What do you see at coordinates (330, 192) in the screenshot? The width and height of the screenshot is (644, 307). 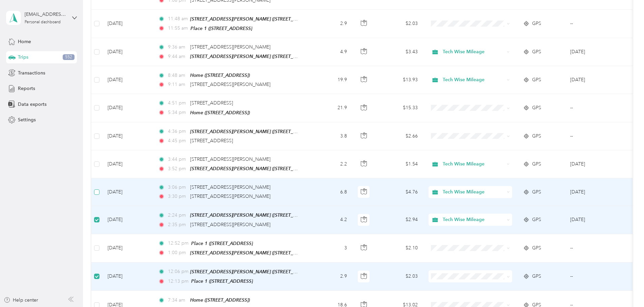 I see `td: 6.8` at bounding box center [330, 192].